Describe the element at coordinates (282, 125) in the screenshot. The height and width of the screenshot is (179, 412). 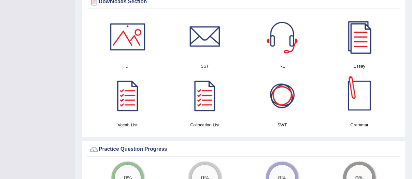
I see `h4: SWT` at that location.